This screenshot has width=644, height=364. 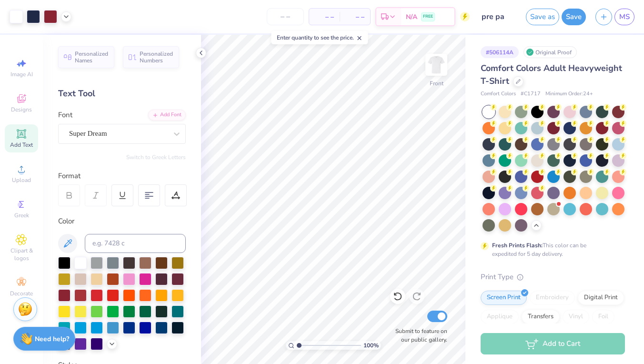 What do you see at coordinates (503, 298) in the screenshot?
I see `div: Screen Print` at bounding box center [503, 298].